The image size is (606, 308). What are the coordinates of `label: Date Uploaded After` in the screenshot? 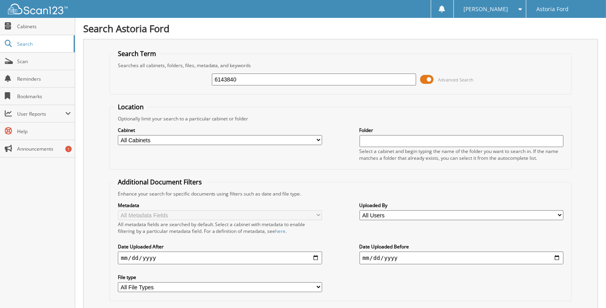 It's located at (220, 247).